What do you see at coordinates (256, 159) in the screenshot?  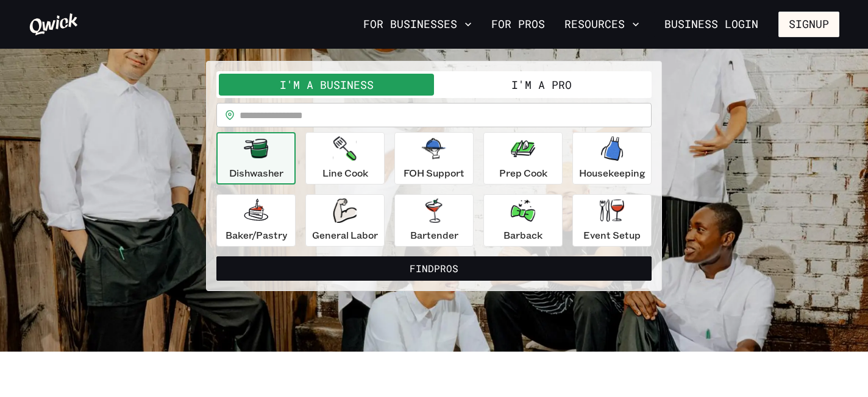 I see `button: Dishwasher` at bounding box center [256, 159].